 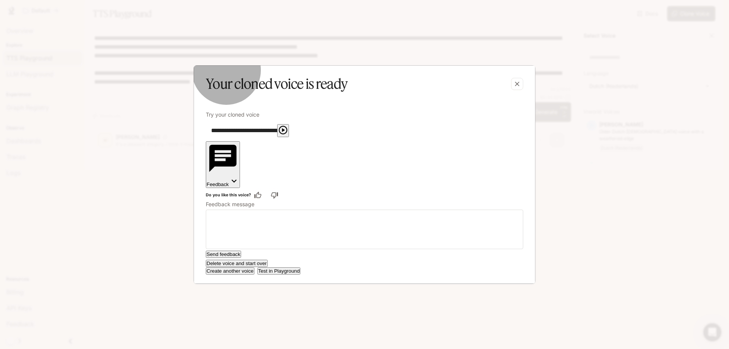 What do you see at coordinates (232, 115) in the screenshot?
I see `p: Try your cloned voice` at bounding box center [232, 115].